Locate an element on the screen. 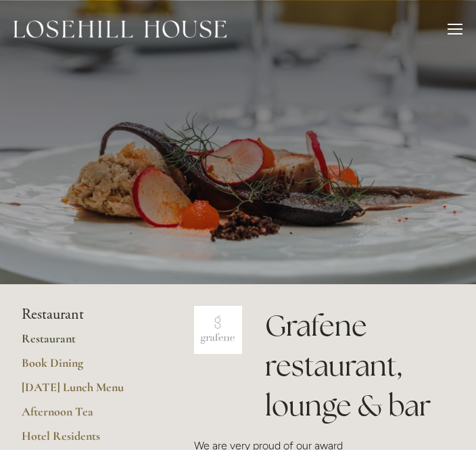 Image resolution: width=476 pixels, height=450 pixels. a: Restaurant is located at coordinates (86, 343).